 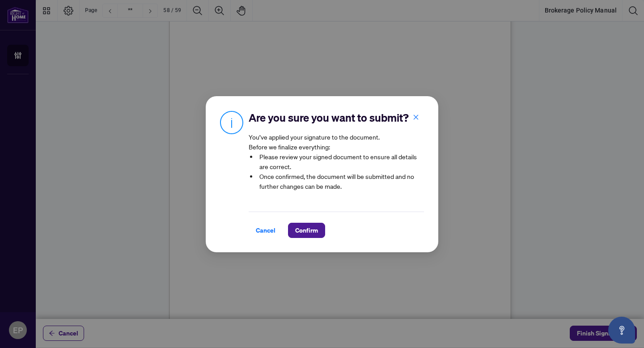 I want to click on img: Info Icon, so click(x=232, y=122).